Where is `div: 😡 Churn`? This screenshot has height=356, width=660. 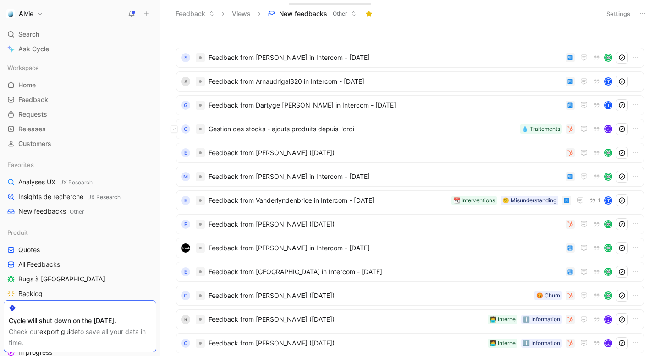 div: 😡 Churn is located at coordinates (548, 296).